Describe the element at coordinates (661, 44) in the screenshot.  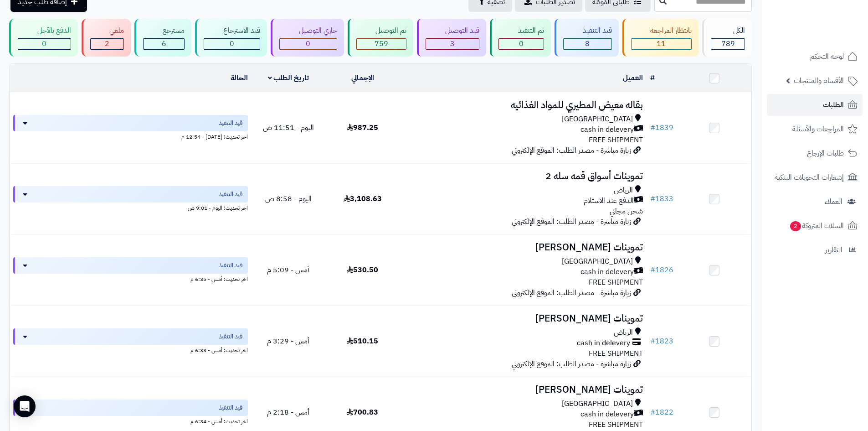
I see `span: 11` at that location.